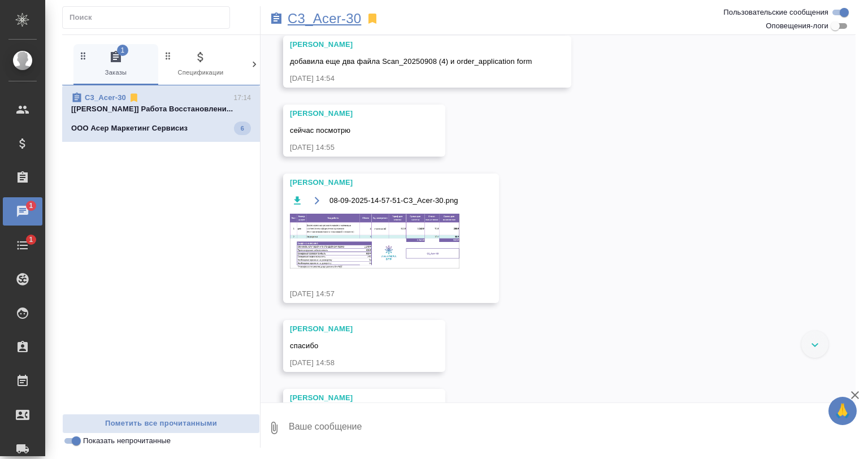 Image resolution: width=868 pixels, height=459 pixels. I want to click on span: Пользовательские сообщения, so click(776, 12).